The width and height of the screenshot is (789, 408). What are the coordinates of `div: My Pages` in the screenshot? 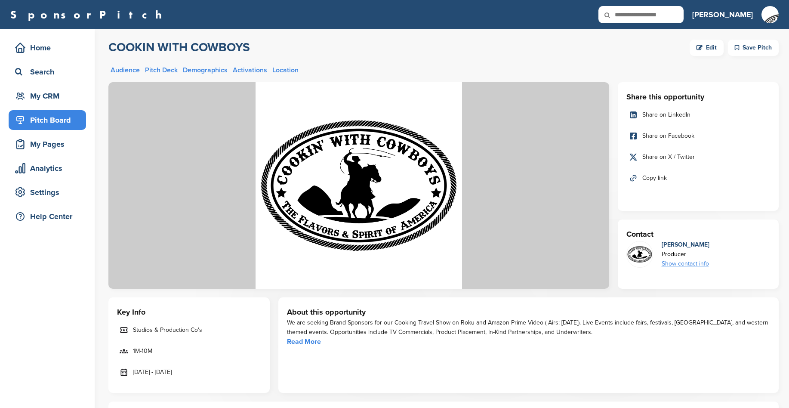 It's located at (49, 144).